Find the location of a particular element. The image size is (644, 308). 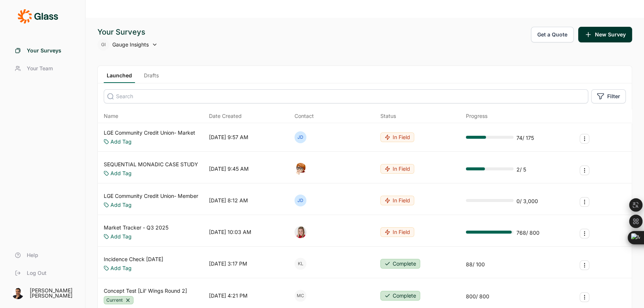

a: LGE Community Credit Union- Market is located at coordinates (149, 133).